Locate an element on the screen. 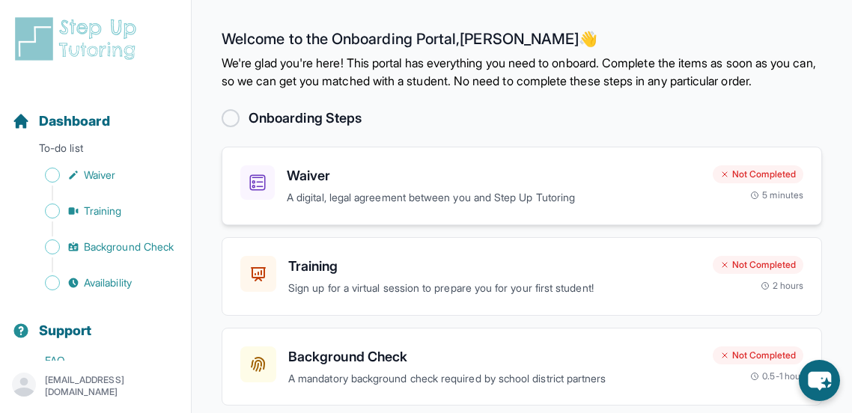 The image size is (852, 413). div: 2 hours is located at coordinates (782, 286).